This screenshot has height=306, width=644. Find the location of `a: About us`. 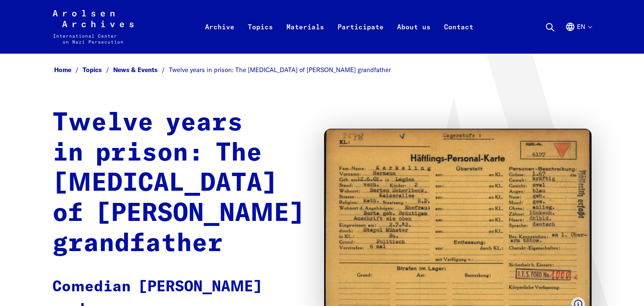

a: About us is located at coordinates (413, 37).